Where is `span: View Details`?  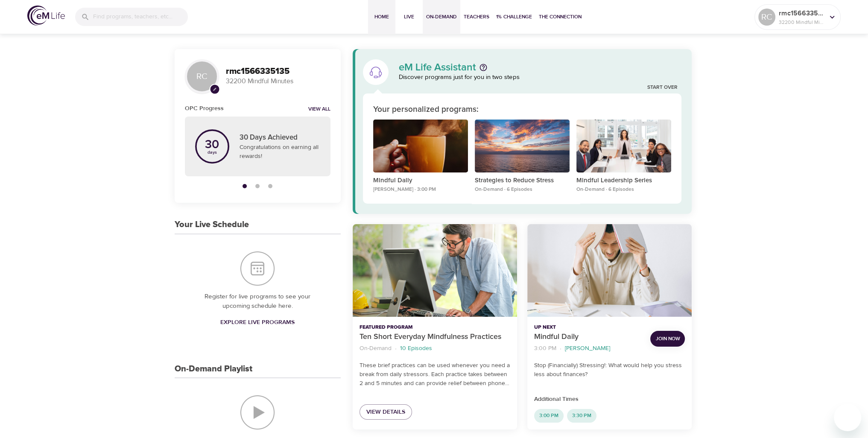
span: View Details is located at coordinates (386, 412).